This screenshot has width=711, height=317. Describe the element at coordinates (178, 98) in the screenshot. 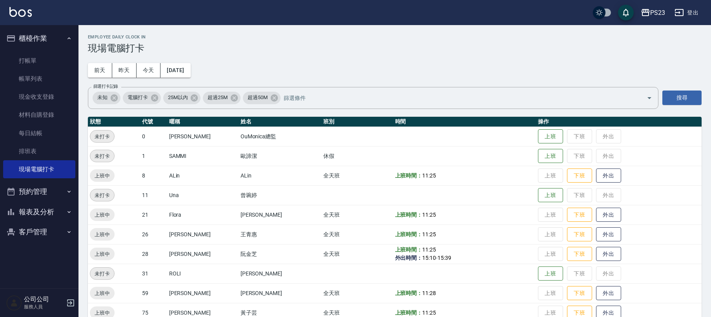

I see `span: 25M以內` at that location.